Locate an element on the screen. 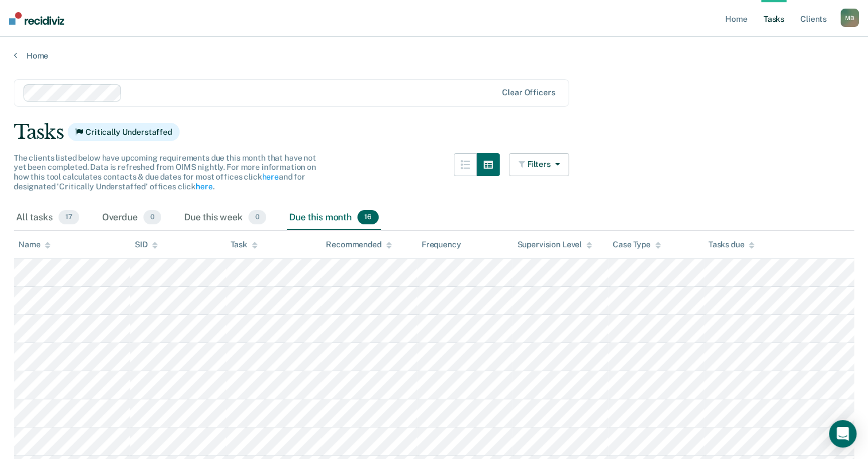 Image resolution: width=868 pixels, height=459 pixels. div: Due this week0 is located at coordinates (225, 218).